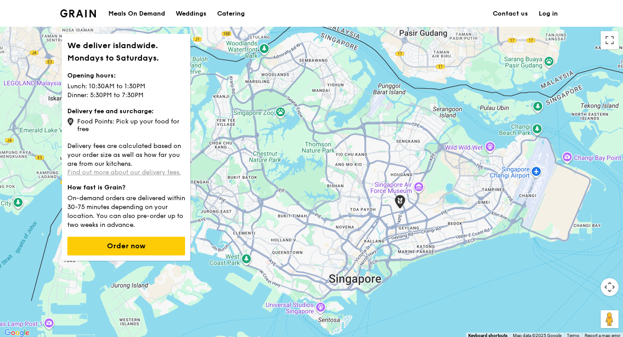 This screenshot has width=623, height=337. Describe the element at coordinates (610, 287) in the screenshot. I see `button: Map camera controls` at that location.